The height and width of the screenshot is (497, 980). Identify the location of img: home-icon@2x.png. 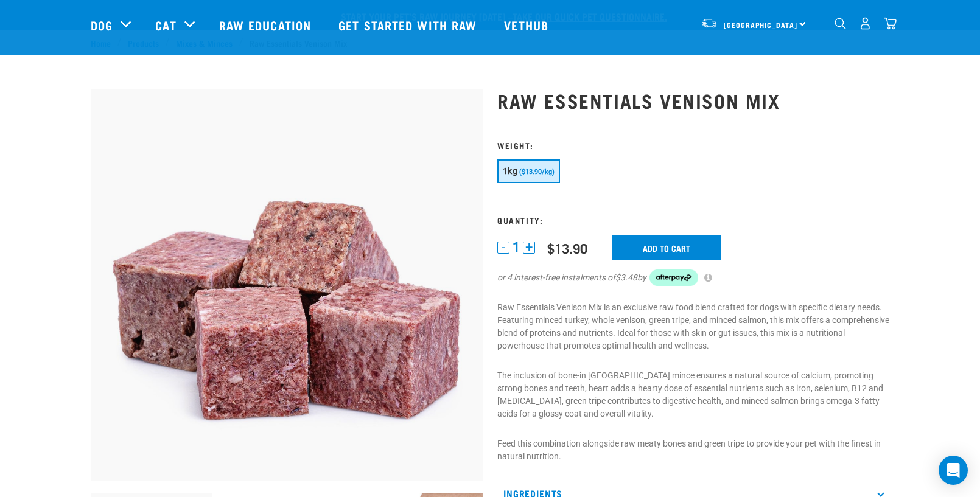
(890, 23).